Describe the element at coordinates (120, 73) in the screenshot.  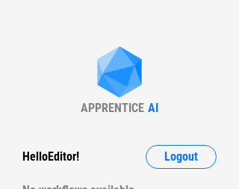
I see `img: Apprentice AI` at that location.